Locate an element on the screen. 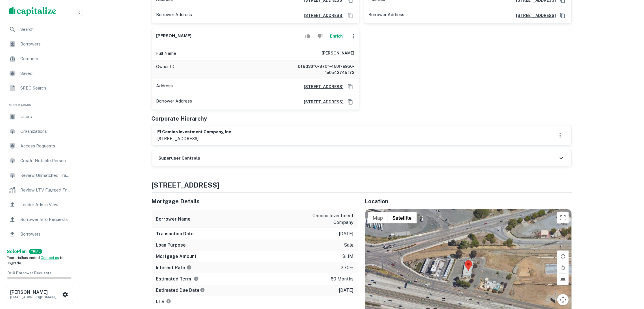 This screenshot has width=644, height=309. div: SREO Search is located at coordinates (39, 88).